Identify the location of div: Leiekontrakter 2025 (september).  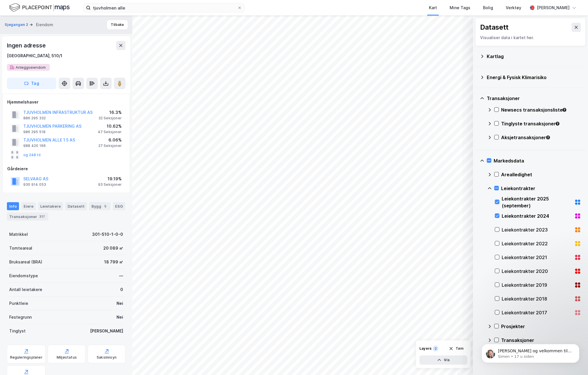
(537, 202).